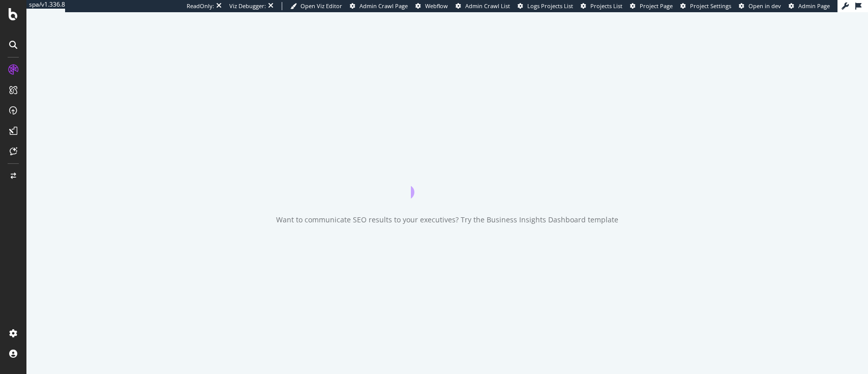 The height and width of the screenshot is (374, 868). I want to click on span: Admin Page, so click(814, 6).